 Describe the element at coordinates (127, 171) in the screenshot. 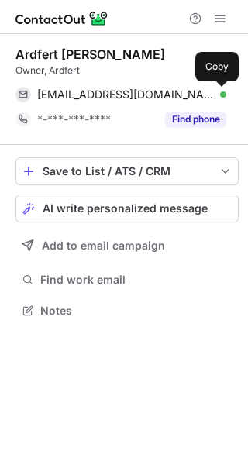

I see `div: Save to List / ATS / CRM` at that location.